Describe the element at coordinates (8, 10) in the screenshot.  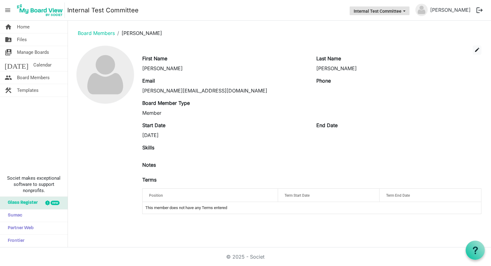
I see `span: menu` at that location.